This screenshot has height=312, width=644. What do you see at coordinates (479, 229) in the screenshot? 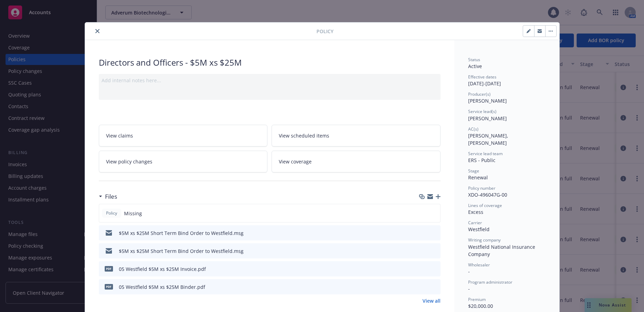
I see `span: Westfield` at bounding box center [479, 229].